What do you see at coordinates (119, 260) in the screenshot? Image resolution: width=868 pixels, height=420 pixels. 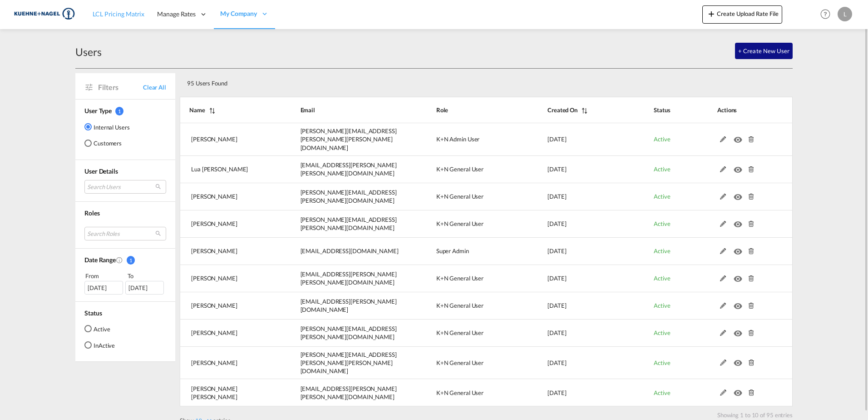 I see `md-icon: Created On` at bounding box center [119, 260].